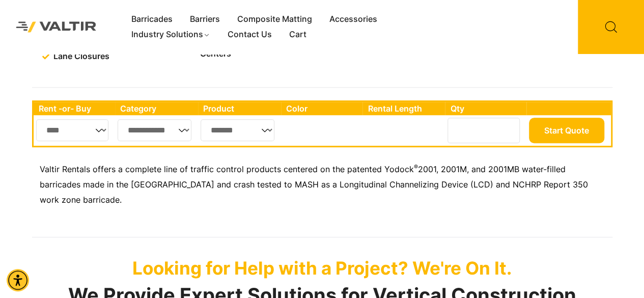 Image resolution: width=644 pixels, height=298 pixels. Describe the element at coordinates (152, 19) in the screenshot. I see `a: Barricades` at that location.